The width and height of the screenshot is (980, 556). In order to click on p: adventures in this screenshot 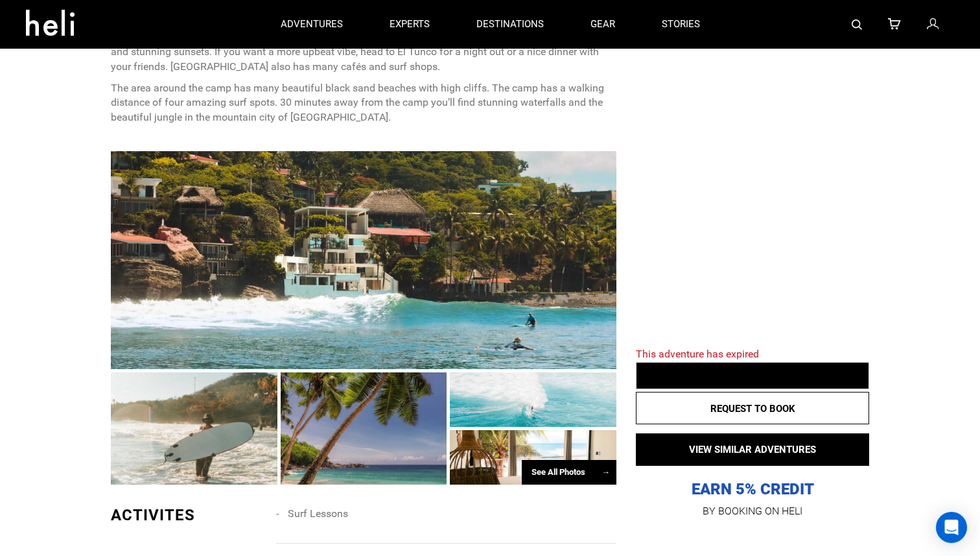, I will do `click(312, 24)`.